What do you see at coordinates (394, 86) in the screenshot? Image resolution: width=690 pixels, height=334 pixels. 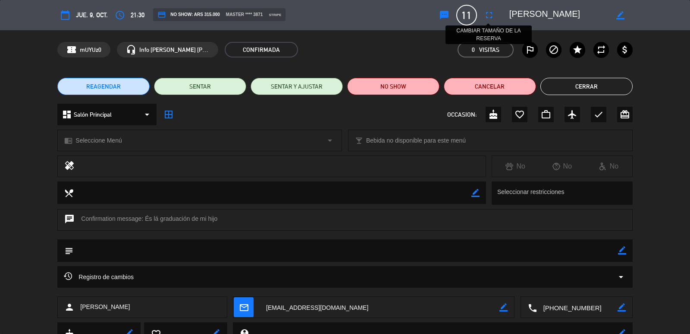 I see `button: NO SHOW` at bounding box center [394, 86].